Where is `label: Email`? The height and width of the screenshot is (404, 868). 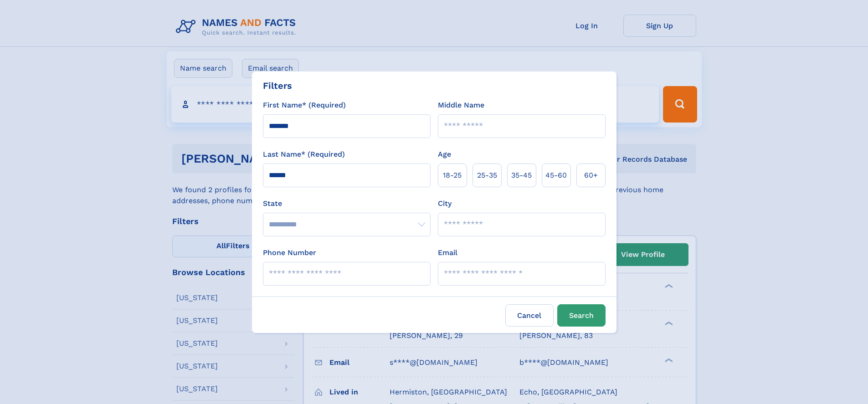 label: Email is located at coordinates (448, 252).